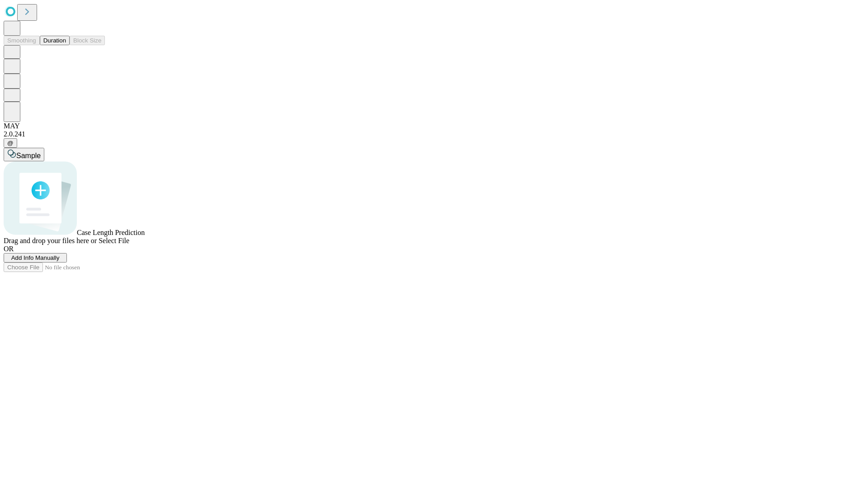  Describe the element at coordinates (111, 232) in the screenshot. I see `span: Case Length Prediction` at that location.